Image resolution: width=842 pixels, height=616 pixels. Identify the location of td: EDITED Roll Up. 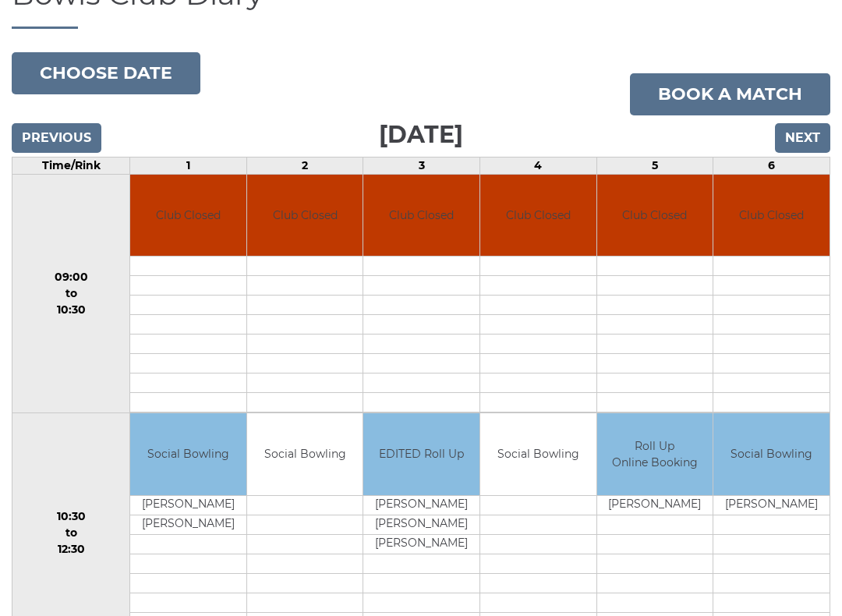
(421, 454).